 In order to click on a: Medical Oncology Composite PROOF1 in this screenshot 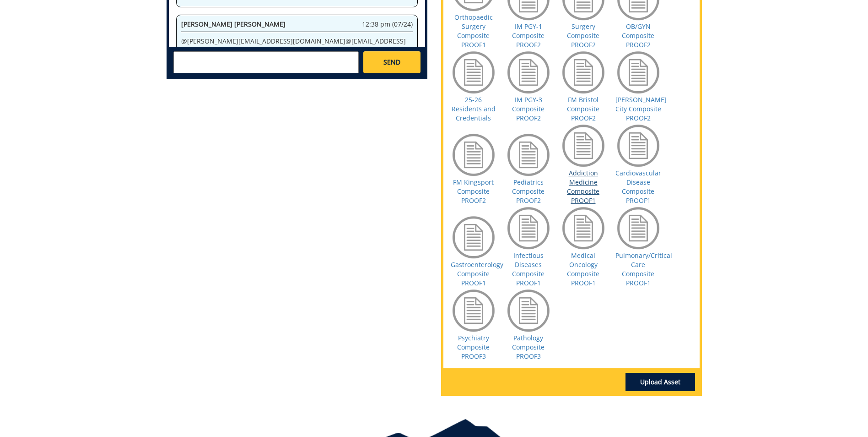, I will do `click(583, 269)`.